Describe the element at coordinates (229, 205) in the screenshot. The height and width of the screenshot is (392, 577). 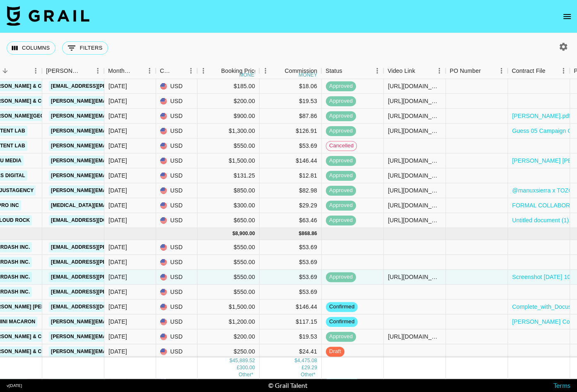
I see `div: $300.00` at that location.